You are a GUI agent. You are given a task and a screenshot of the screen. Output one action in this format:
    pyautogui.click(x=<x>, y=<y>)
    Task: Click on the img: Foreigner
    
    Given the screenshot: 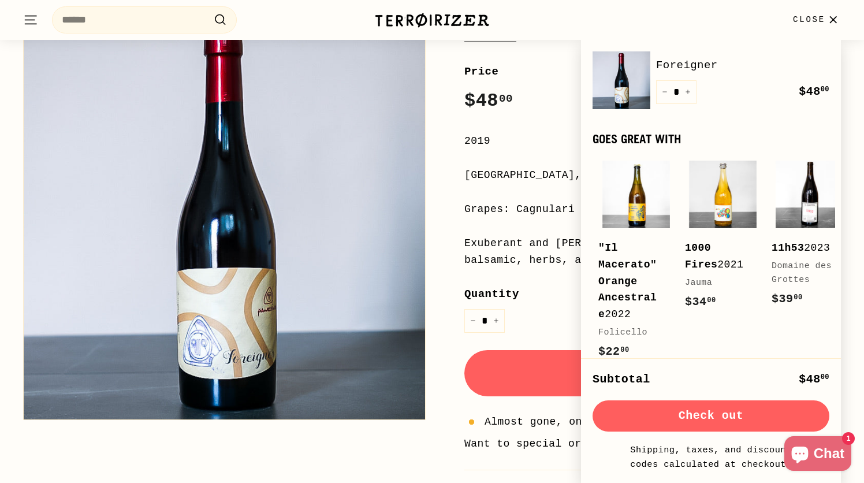 What is the action you would take?
    pyautogui.click(x=622, y=80)
    